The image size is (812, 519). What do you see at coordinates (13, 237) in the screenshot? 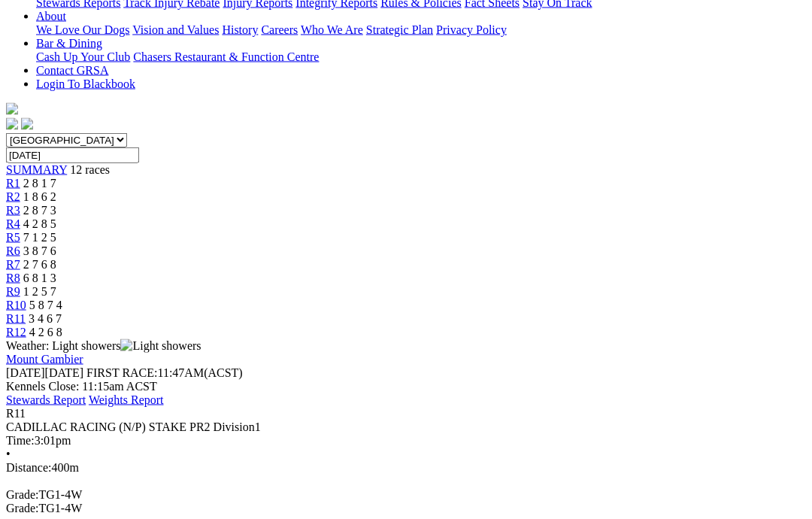
I see `span: R5` at bounding box center [13, 237].